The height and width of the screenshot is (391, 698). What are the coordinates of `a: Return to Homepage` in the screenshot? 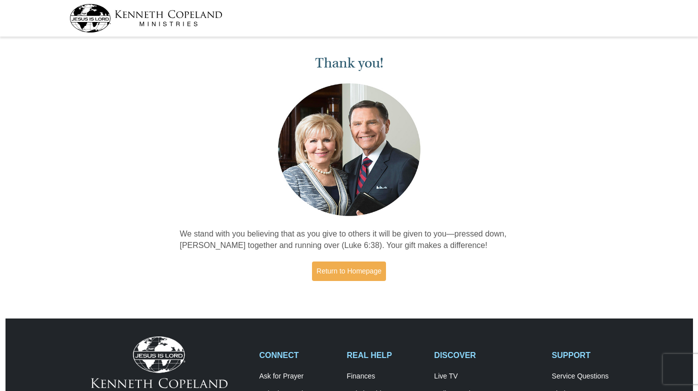 It's located at (349, 271).